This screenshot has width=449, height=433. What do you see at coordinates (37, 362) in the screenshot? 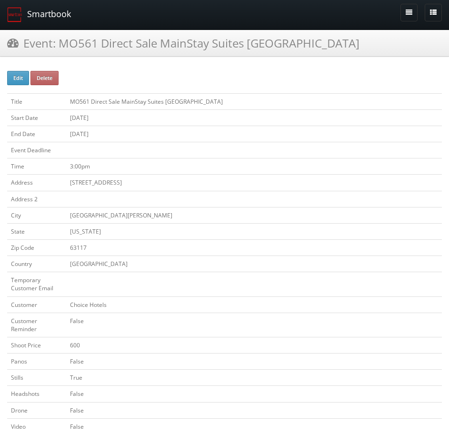
I see `td: Panos` at bounding box center [37, 362].